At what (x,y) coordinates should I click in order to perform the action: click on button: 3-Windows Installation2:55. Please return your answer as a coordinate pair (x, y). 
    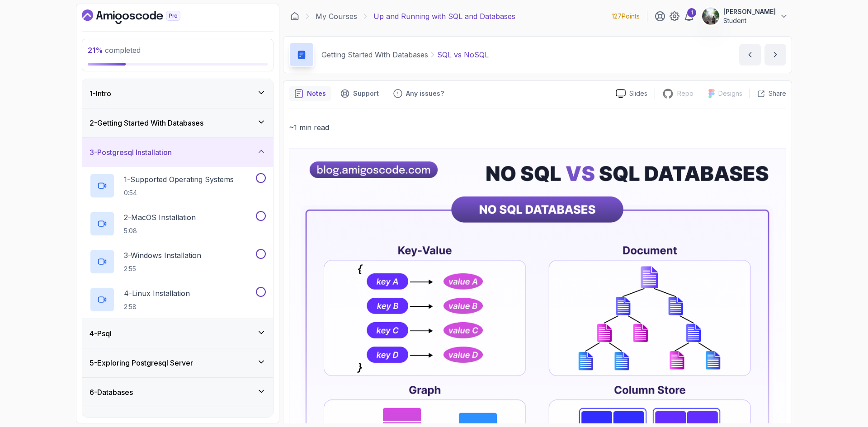
    Looking at the image, I should click on (178, 261).